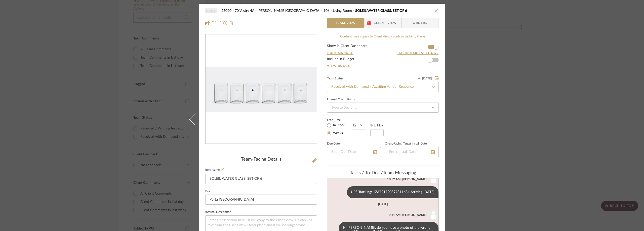 This screenshot has width=644, height=231. I want to click on span: on, so click(420, 78).